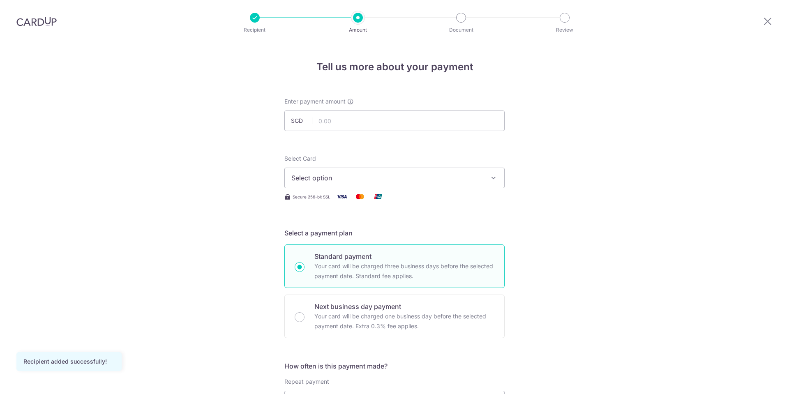 This screenshot has height=394, width=789. What do you see at coordinates (360, 196) in the screenshot?
I see `img: Mastercard` at bounding box center [360, 196].